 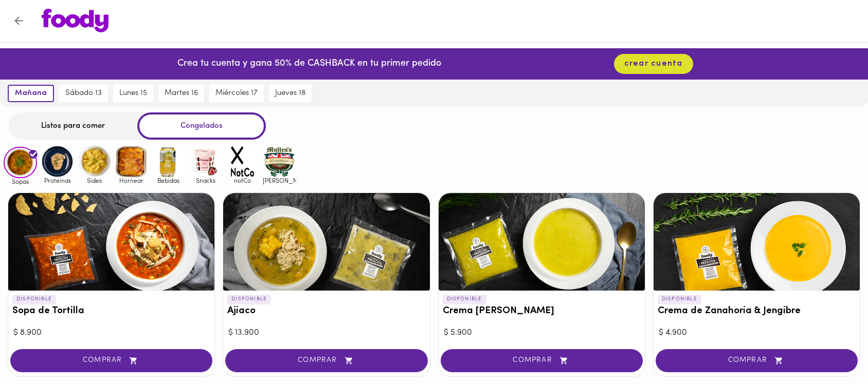 I want to click on button: crear cuenta, so click(x=654, y=64).